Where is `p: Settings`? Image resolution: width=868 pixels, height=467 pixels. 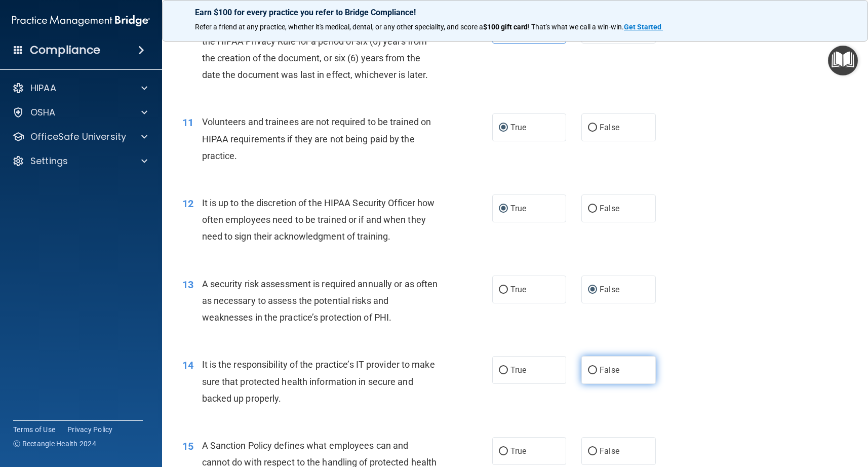
p: Settings is located at coordinates (49, 161).